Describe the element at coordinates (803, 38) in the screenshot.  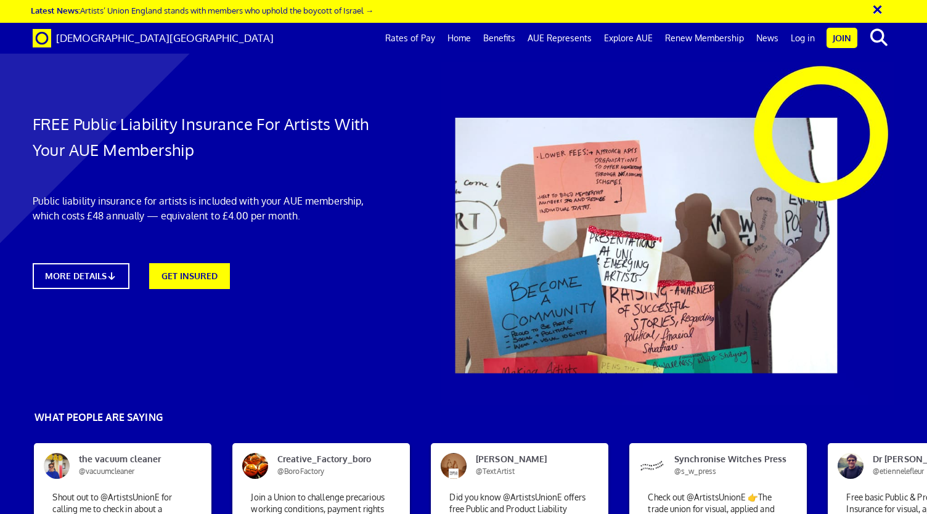
I see `a: Log in` at that location.